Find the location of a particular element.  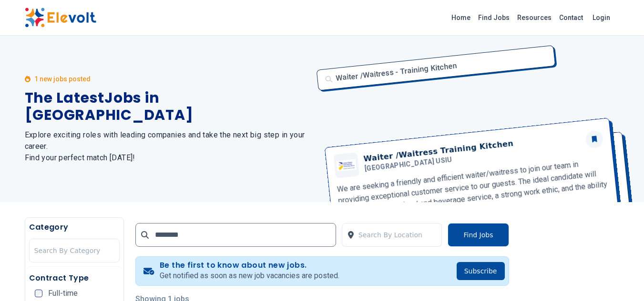

a: Resources is located at coordinates (535, 18).